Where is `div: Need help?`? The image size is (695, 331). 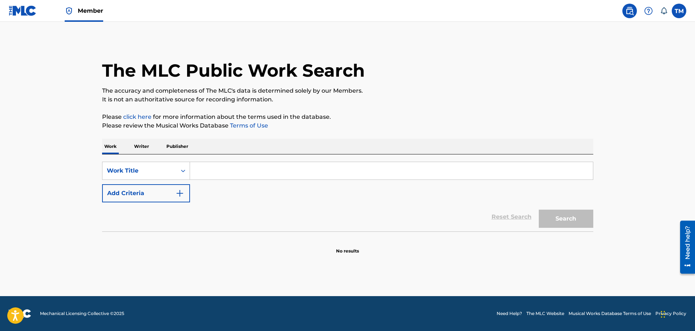 div: Need help? is located at coordinates (13, 25).